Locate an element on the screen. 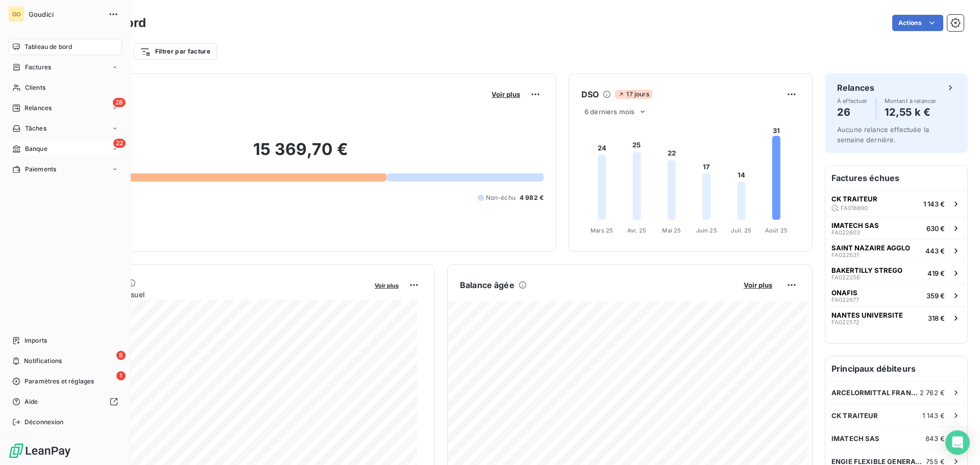 The width and height of the screenshot is (980, 465). span: 2 762 € is located at coordinates (932, 393).